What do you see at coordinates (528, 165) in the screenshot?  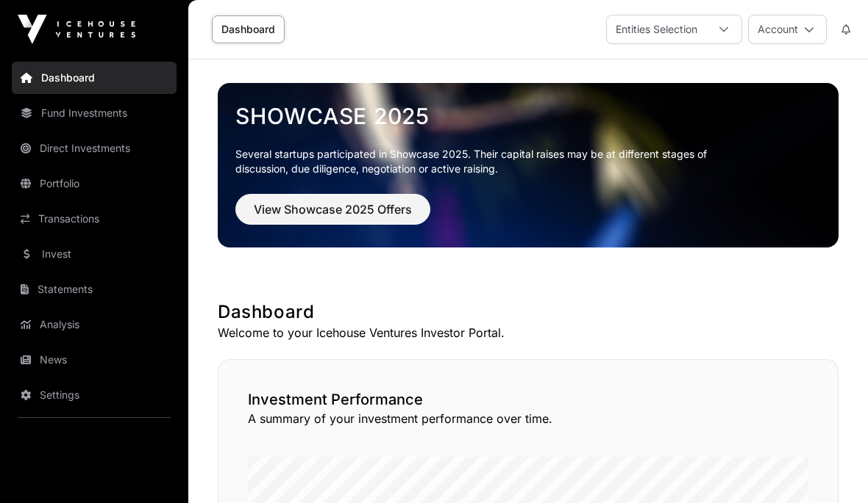 I see `img: Showcase 2025` at bounding box center [528, 165].